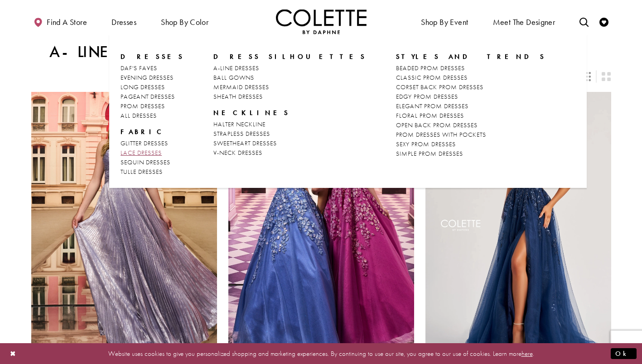 Image resolution: width=642 pixels, height=364 pixels. I want to click on a: V-NECK DRESSES, so click(290, 152).